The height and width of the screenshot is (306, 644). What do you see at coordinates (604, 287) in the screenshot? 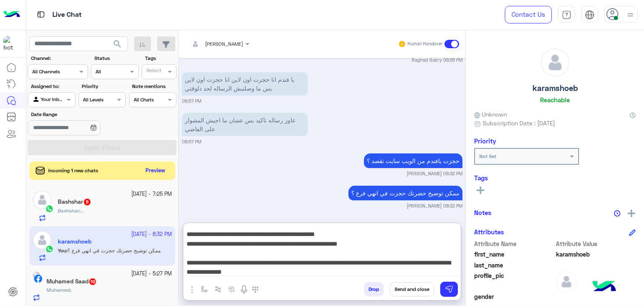
I see `img: hulul-logo.png` at bounding box center [604, 287].